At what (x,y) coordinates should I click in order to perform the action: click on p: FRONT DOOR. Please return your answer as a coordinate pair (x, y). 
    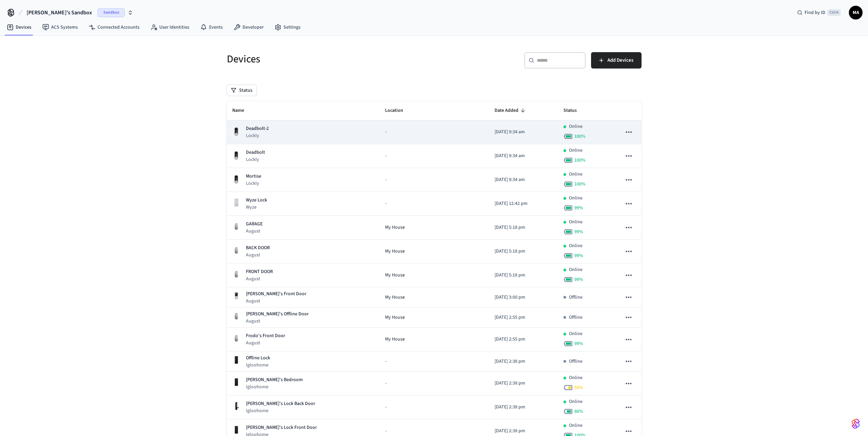
    Looking at the image, I should click on (259, 272).